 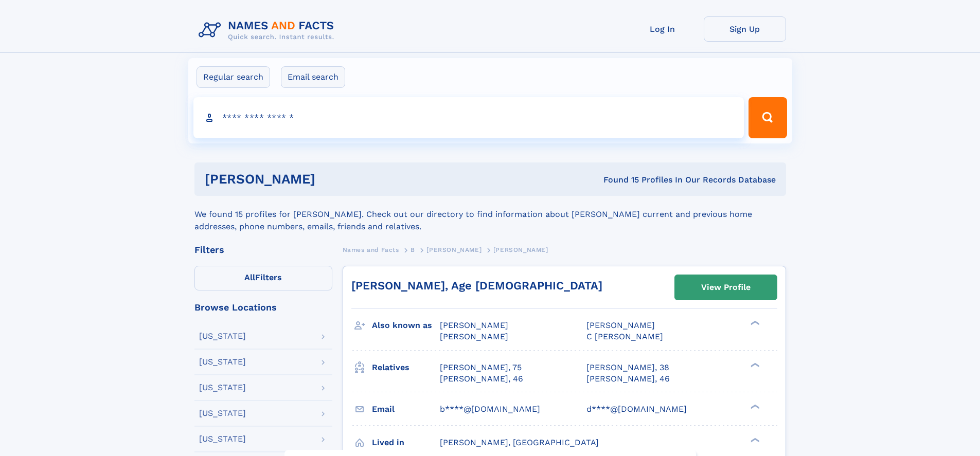 I want to click on a: View Profile, so click(x=725, y=288).